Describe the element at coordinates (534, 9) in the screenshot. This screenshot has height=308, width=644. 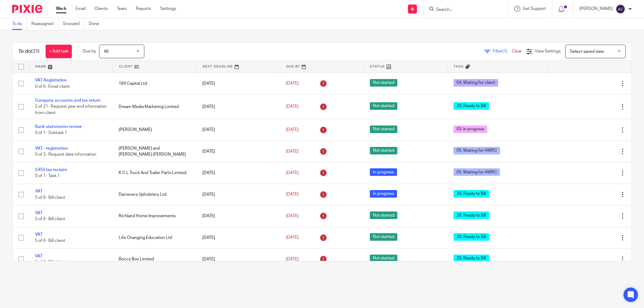
I see `span: Get Support` at that location.